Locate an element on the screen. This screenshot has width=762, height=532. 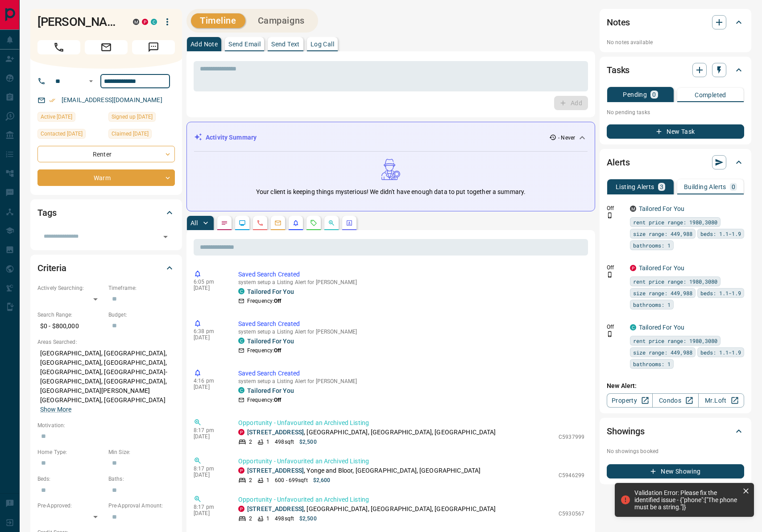
p: New Alert: is located at coordinates (675, 386).